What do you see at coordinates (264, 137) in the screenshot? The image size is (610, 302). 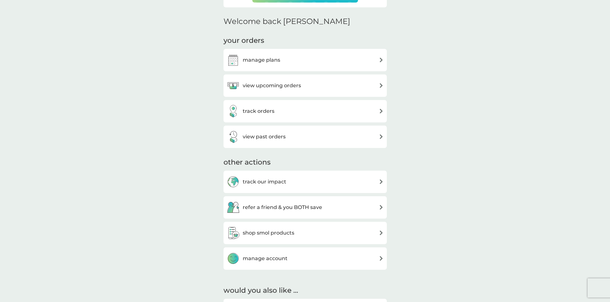 I see `h3: view past orders` at bounding box center [264, 137].